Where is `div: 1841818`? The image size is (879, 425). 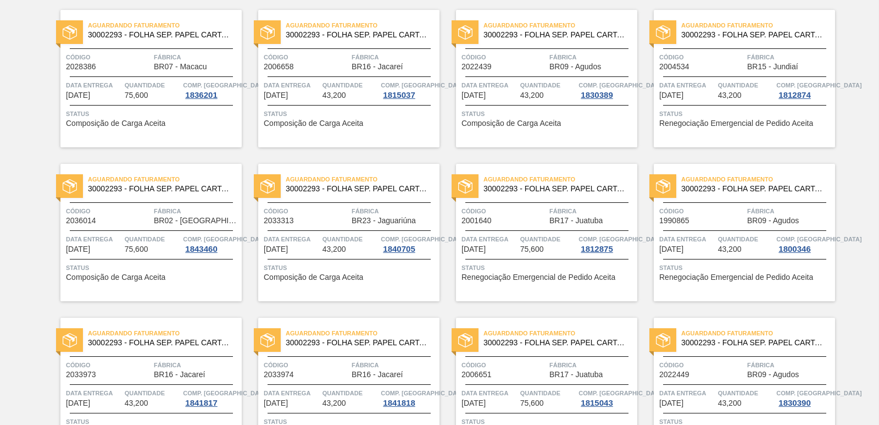 div: 1841818 is located at coordinates (399, 403).